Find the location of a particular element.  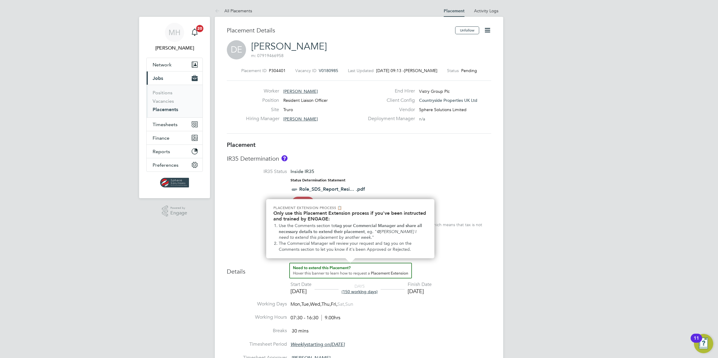

span: m: 07919466958 is located at coordinates (268, 56).